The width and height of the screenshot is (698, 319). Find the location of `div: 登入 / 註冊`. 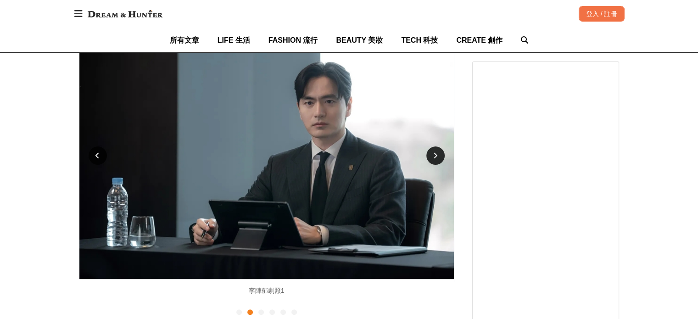

div: 登入 / 註冊 is located at coordinates (602, 14).